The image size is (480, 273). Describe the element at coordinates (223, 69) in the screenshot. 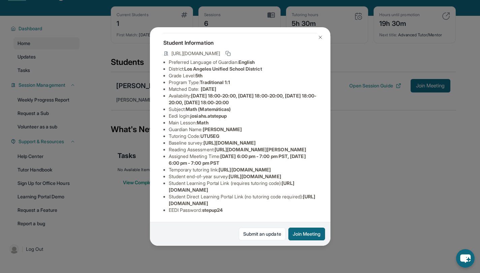

I see `span: Los Angeles Unified School District` at that location.